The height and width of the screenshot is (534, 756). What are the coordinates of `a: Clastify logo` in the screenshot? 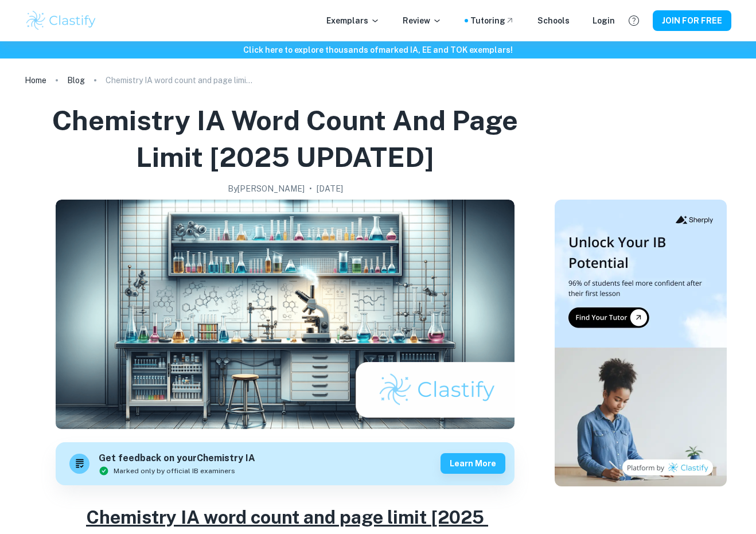 It's located at (61, 21).